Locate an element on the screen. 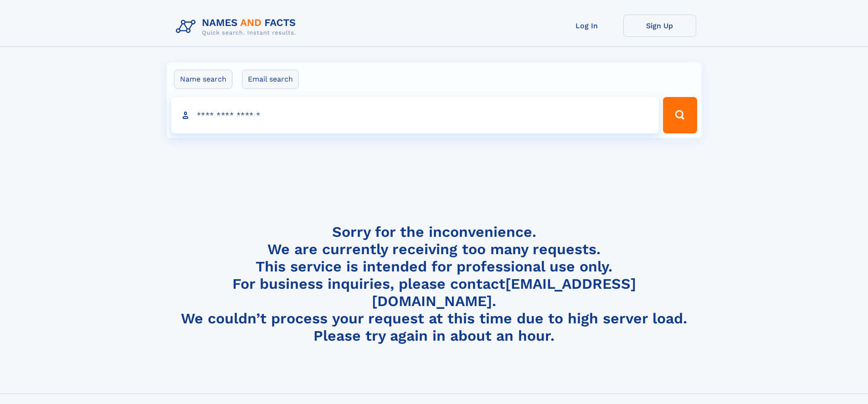  h4: Sorry for the inconvenience. We are currently receiving too many requests. This service is intend... is located at coordinates (434, 284).